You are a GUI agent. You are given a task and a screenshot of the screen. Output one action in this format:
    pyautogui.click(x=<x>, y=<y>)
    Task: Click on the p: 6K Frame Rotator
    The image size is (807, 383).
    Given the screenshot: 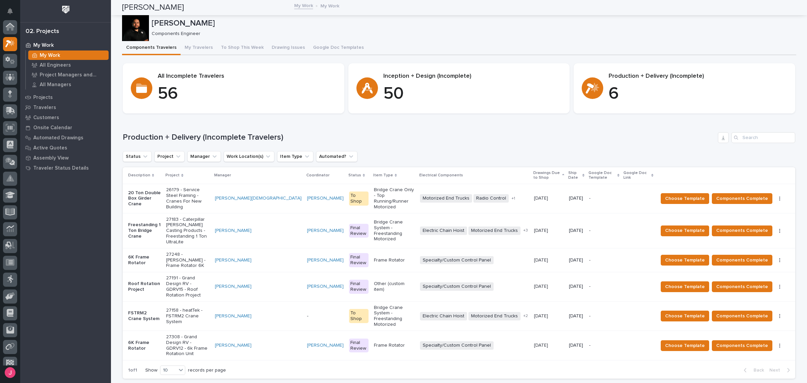 What is the action you would take?
    pyautogui.click(x=144, y=345)
    